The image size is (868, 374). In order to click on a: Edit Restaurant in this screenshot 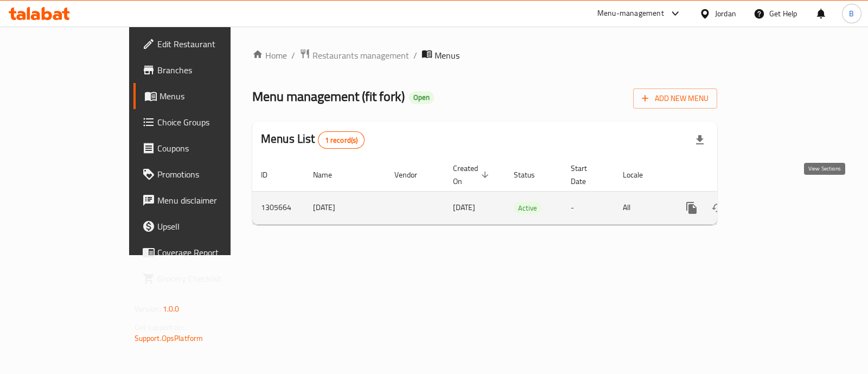, I will do `click(204, 44)`.